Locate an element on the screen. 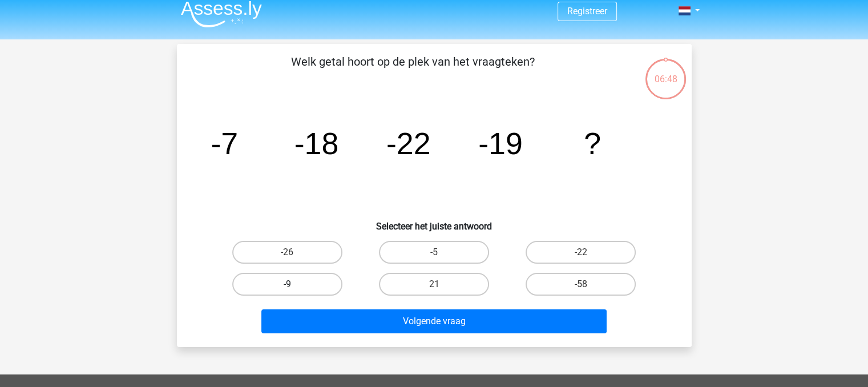  label: -22 is located at coordinates (580, 253).